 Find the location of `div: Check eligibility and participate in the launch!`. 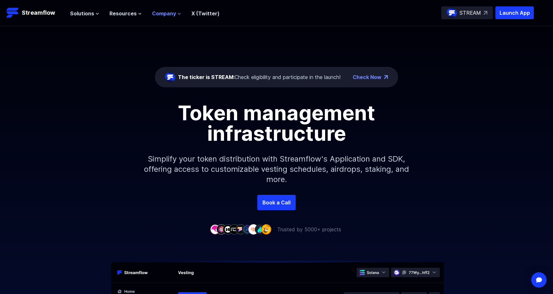

div: Check eligibility and participate in the launch! is located at coordinates (259, 77).